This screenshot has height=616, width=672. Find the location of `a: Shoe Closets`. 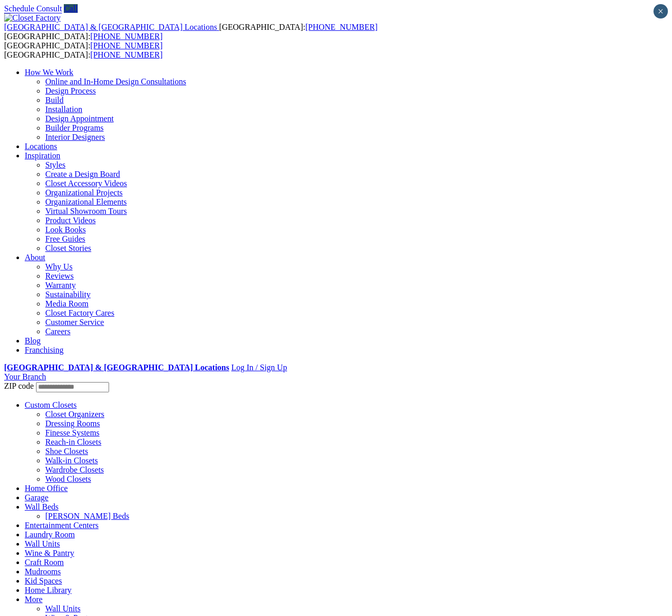

a: Shoe Closets is located at coordinates (66, 450).